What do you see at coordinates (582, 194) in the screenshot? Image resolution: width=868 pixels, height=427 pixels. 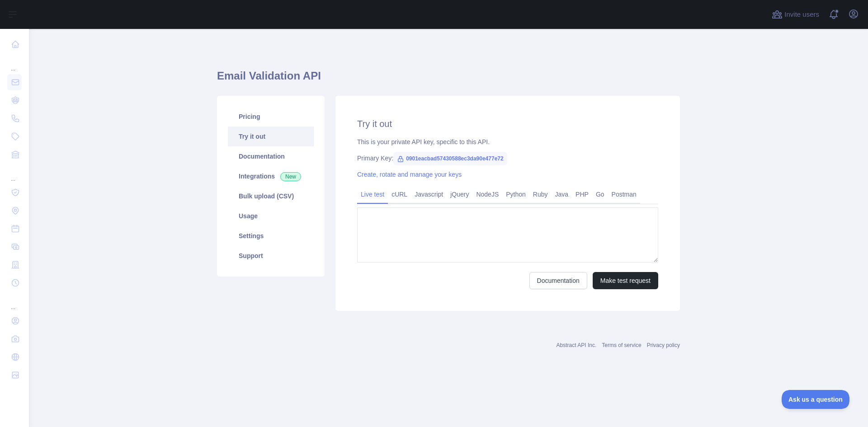 I see `a: PHP` at bounding box center [582, 194].